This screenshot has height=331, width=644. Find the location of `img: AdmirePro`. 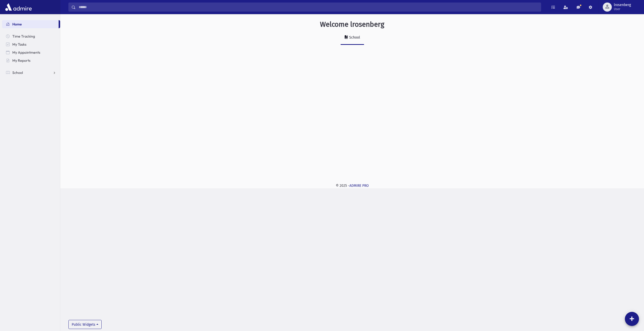

img: AdmirePro is located at coordinates (18, 7).